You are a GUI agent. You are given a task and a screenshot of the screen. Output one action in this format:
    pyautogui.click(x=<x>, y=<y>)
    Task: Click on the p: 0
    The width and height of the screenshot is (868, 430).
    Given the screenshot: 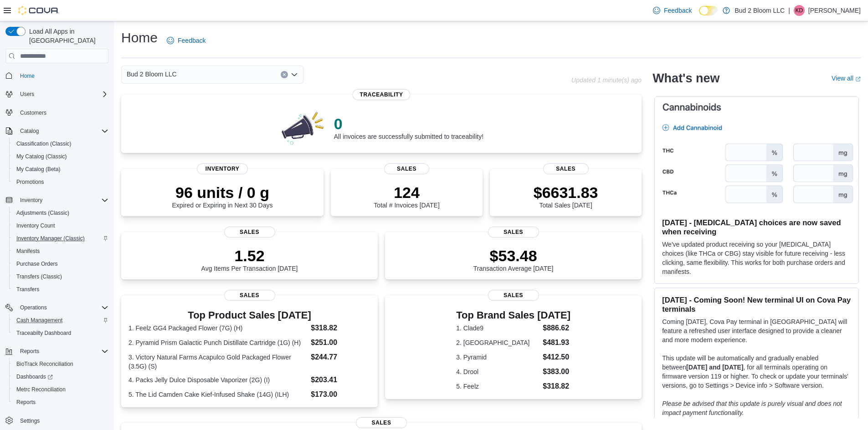 What is the action you would take?
    pyautogui.click(x=408, y=124)
    